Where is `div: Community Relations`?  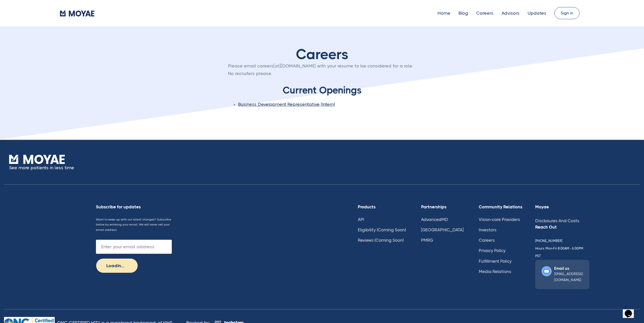 div: Community Relations is located at coordinates (500, 207).